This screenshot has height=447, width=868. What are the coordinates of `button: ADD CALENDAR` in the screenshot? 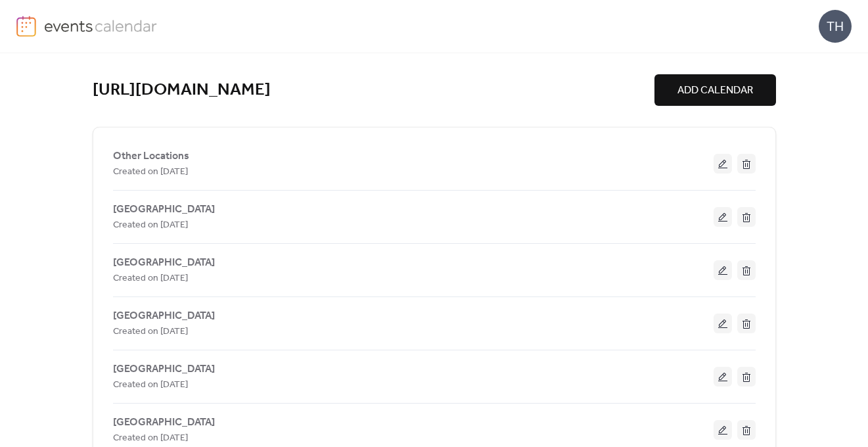 It's located at (715, 90).